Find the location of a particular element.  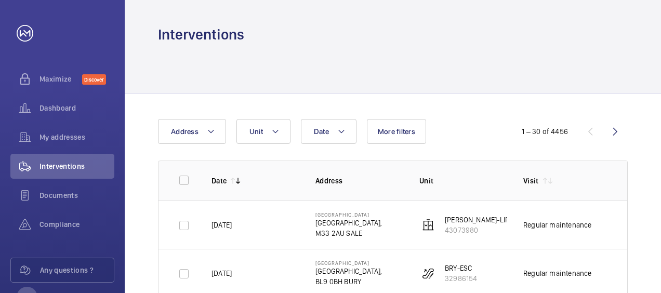

button: Address is located at coordinates (192, 131).